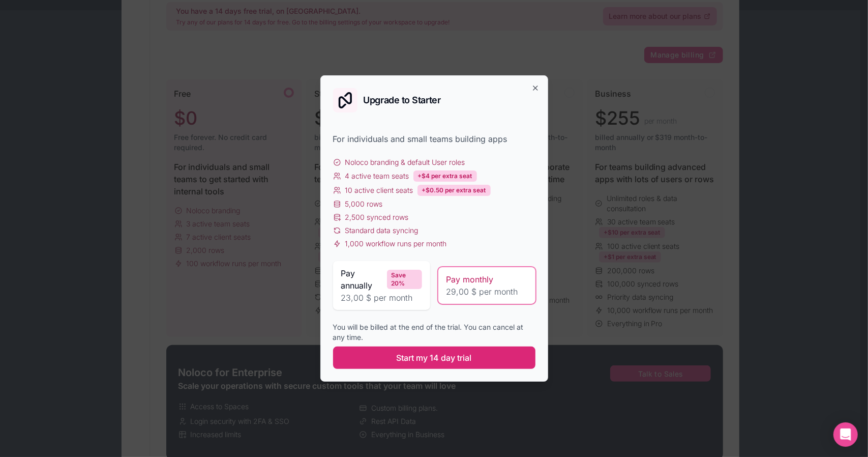  Describe the element at coordinates (445, 176) in the screenshot. I see `div: +$4 per extra seat` at that location.